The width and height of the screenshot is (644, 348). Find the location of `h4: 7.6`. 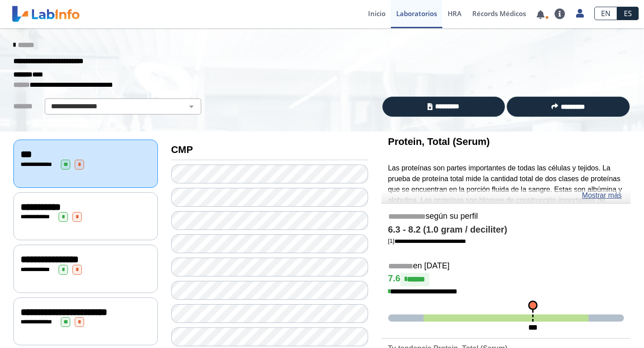

h4: 7.6 is located at coordinates (506, 280).